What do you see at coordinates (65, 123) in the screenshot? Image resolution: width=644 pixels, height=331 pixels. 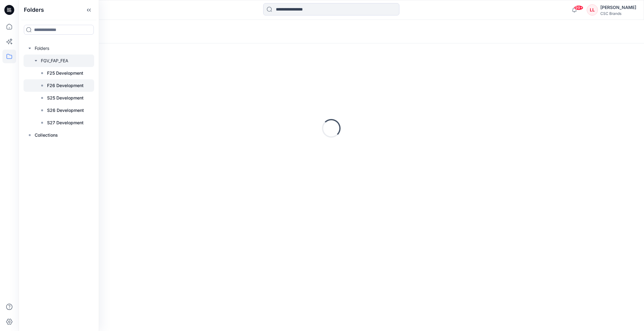 I see `p: S27 Development` at bounding box center [65, 123].